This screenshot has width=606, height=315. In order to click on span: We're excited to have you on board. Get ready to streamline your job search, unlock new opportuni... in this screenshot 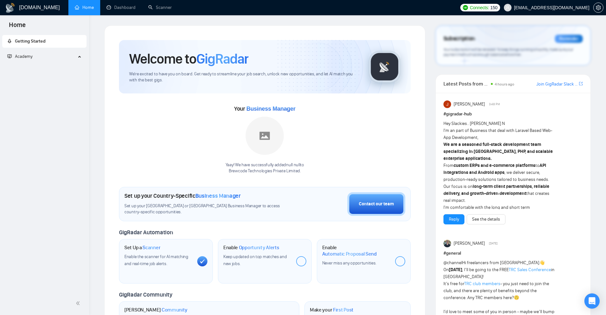, I will do `click(244, 77)`.